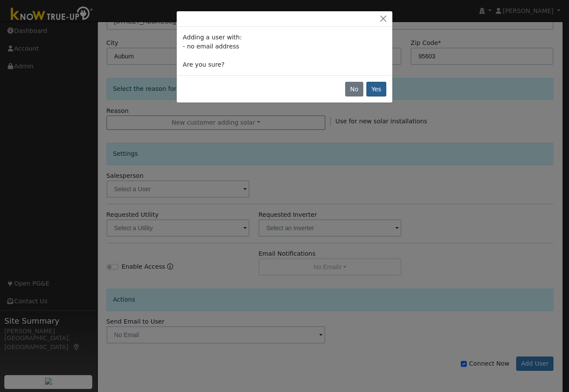 The height and width of the screenshot is (392, 569). What do you see at coordinates (212, 37) in the screenshot?
I see `span: Adding a user with:` at bounding box center [212, 37].